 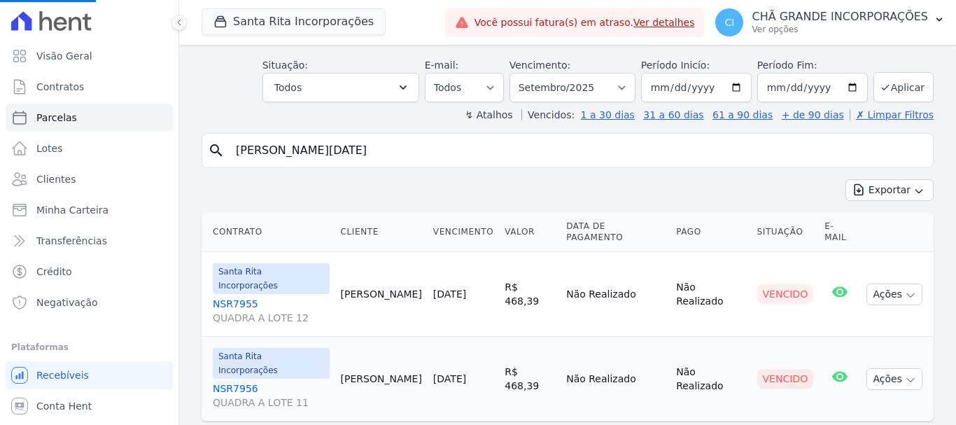 I want to click on a: Crédito, so click(x=89, y=272).